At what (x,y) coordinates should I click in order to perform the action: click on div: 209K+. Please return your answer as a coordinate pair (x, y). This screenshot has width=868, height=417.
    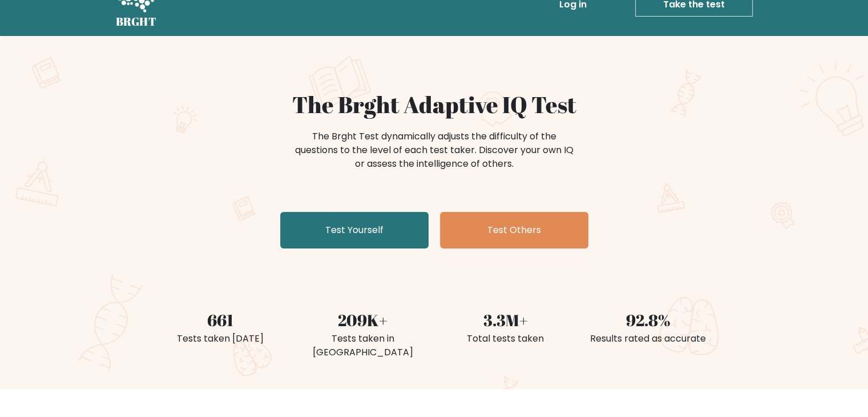
    Looking at the image, I should click on (363, 320).